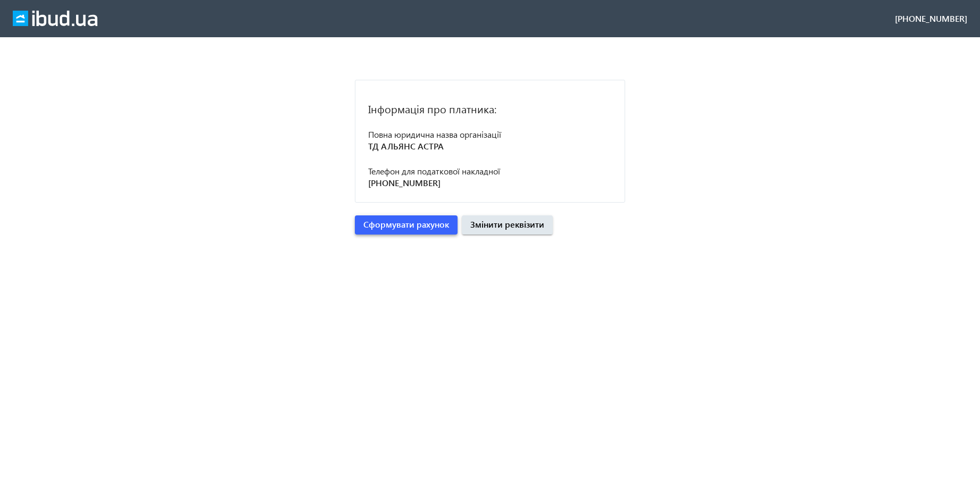 The image size is (980, 493). What do you see at coordinates (405, 224) in the screenshot?
I see `span: Сформувати рахунок` at bounding box center [405, 224].